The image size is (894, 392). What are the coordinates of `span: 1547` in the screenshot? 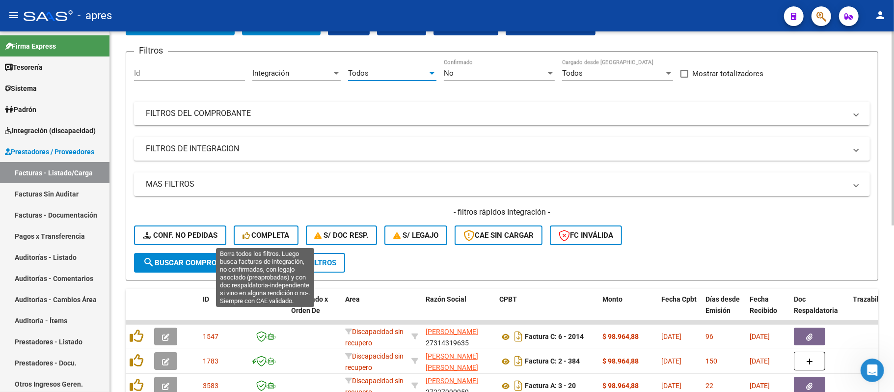 It's located at (211, 336).